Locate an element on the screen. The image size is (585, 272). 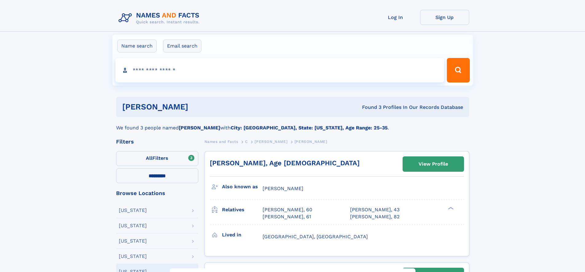
h3: Relatives is located at coordinates (242, 210).